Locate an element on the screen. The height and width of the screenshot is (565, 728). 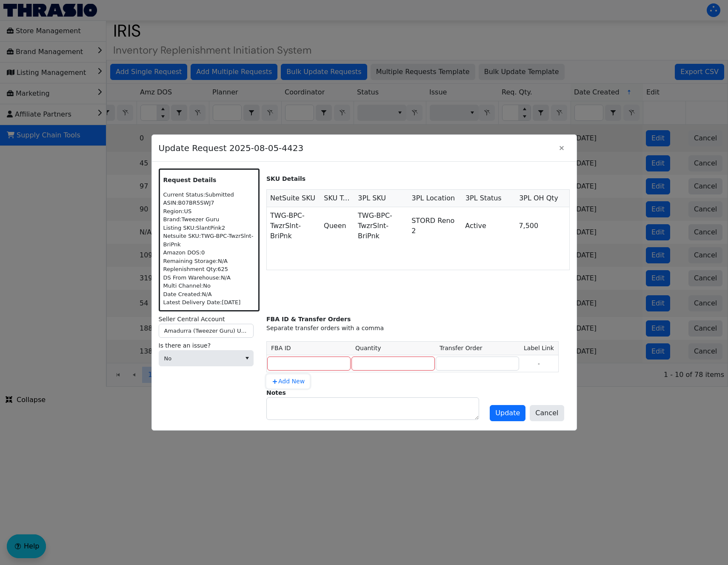
span: 3PL OH Qty is located at coordinates (538, 198).